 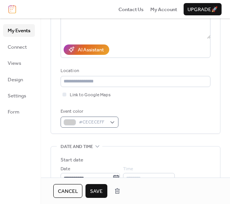 What do you see at coordinates (202, 9) in the screenshot?
I see `button: Upgrade🚀` at bounding box center [202, 9].